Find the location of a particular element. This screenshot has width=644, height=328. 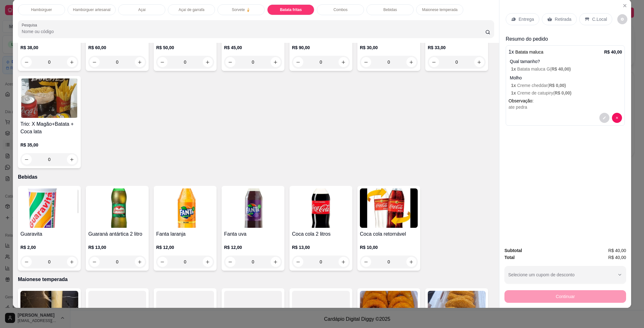

p: Açaí de garrafa is located at coordinates (191, 10).